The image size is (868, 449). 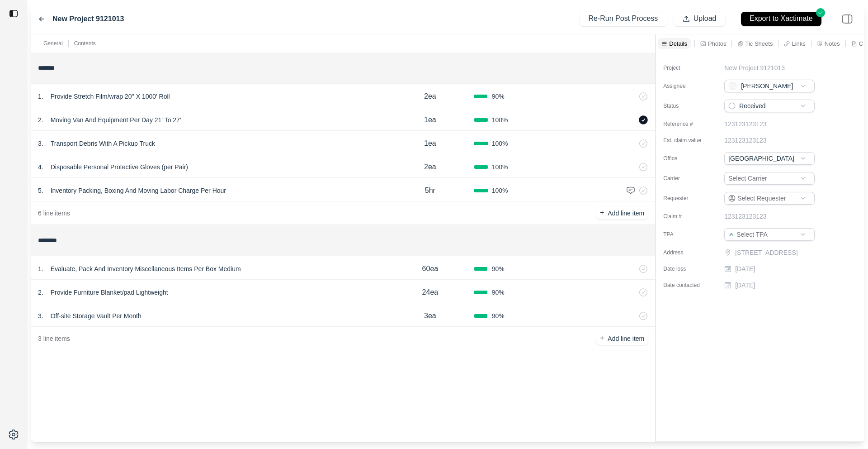 I want to click on label: Address, so click(x=686, y=253).